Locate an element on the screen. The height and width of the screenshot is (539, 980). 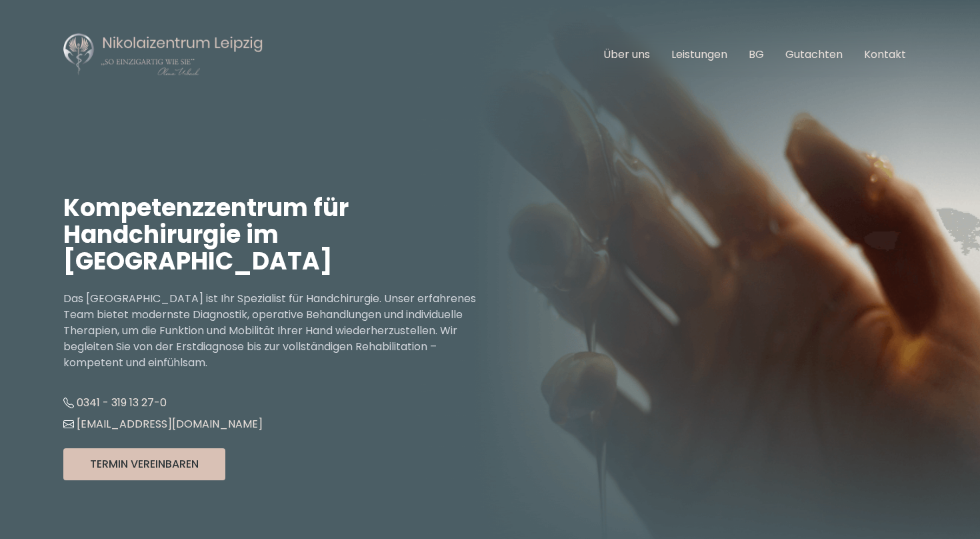
a: Über uns is located at coordinates (626, 54).